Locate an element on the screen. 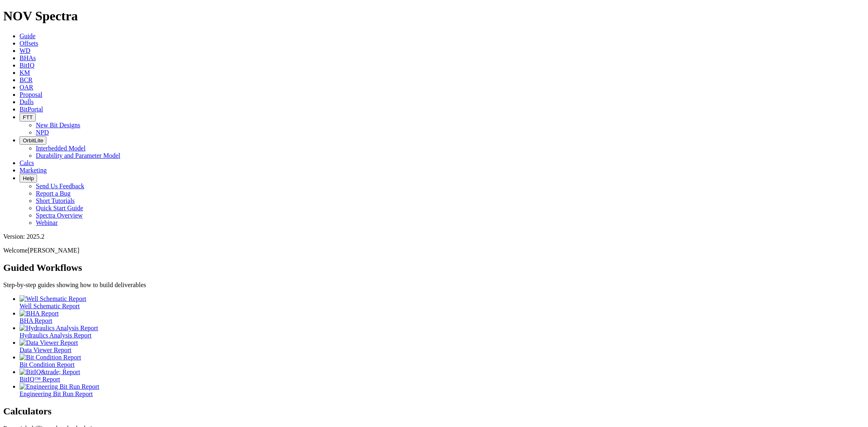 Image resolution: width=868 pixels, height=427 pixels. a: Durability and Parameter Model is located at coordinates (78, 155).